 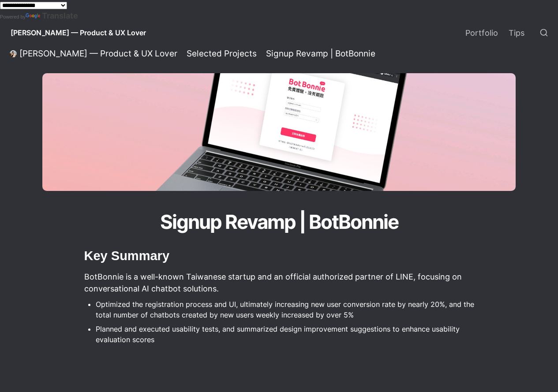 What do you see at coordinates (321, 54) in the screenshot?
I see `div: Signup Revamp | BotBonnie` at bounding box center [321, 54].